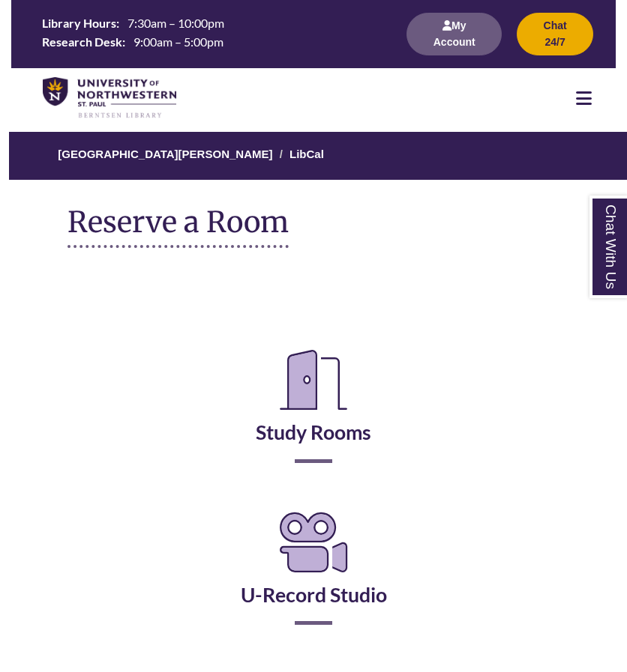  I want to click on a: Hours Today, so click(213, 34).